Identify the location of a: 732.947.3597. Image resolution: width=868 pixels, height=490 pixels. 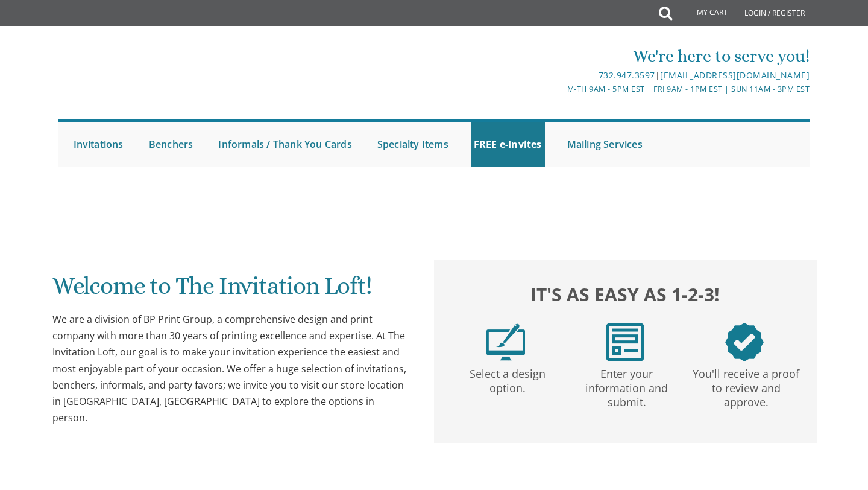
(627, 75).